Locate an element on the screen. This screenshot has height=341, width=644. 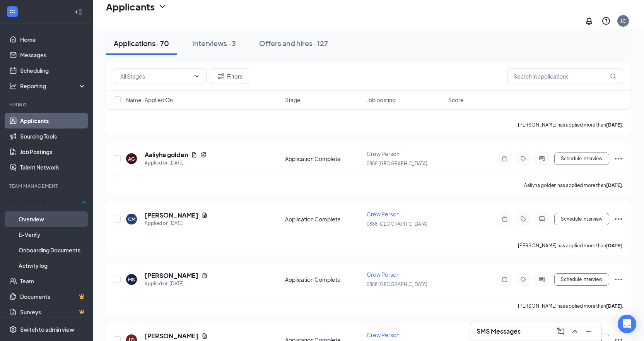
button: Filter Filters is located at coordinates (230, 76).